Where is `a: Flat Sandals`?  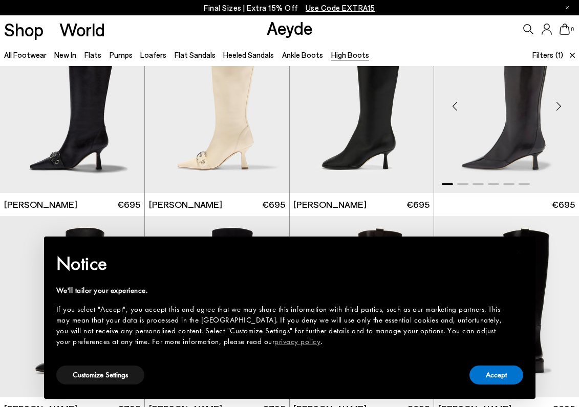
a: Flat Sandals is located at coordinates (195, 55).